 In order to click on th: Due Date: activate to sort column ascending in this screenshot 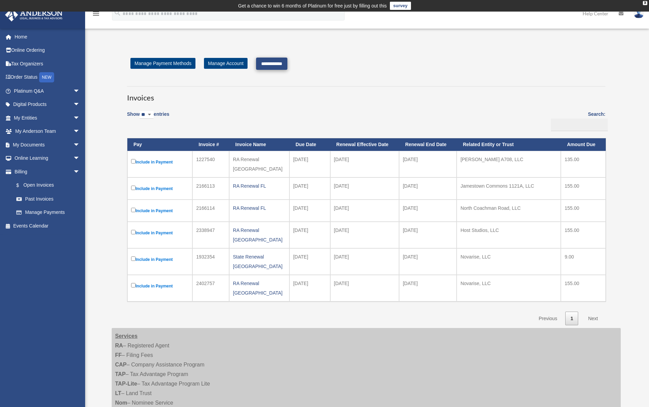, I will do `click(310, 144)`.